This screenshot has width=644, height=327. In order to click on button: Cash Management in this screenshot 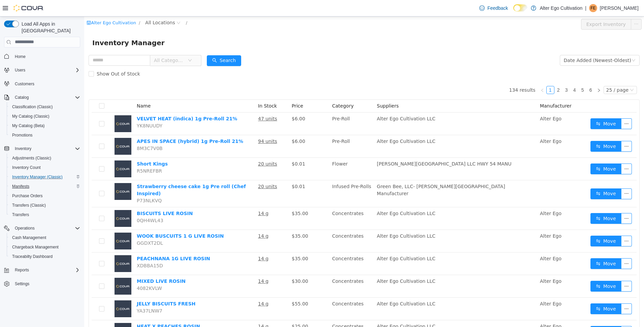, I will do `click(45, 238)`.